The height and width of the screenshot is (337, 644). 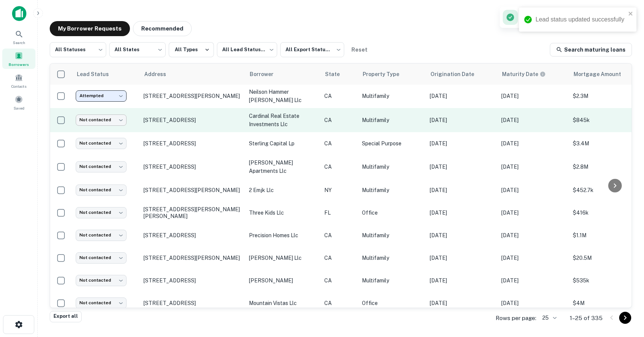 What do you see at coordinates (19, 43) in the screenshot?
I see `span: Search` at bounding box center [19, 43].